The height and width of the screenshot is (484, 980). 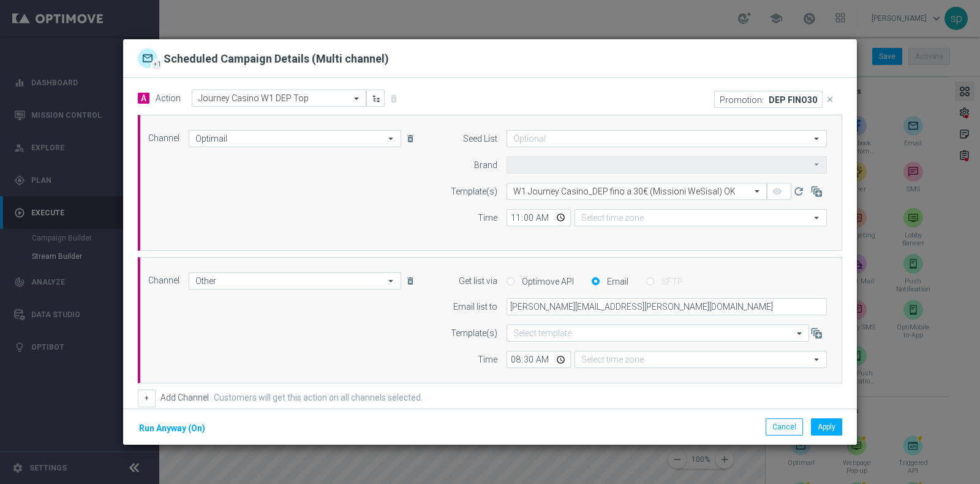 I want to click on button: Apply, so click(x=827, y=427).